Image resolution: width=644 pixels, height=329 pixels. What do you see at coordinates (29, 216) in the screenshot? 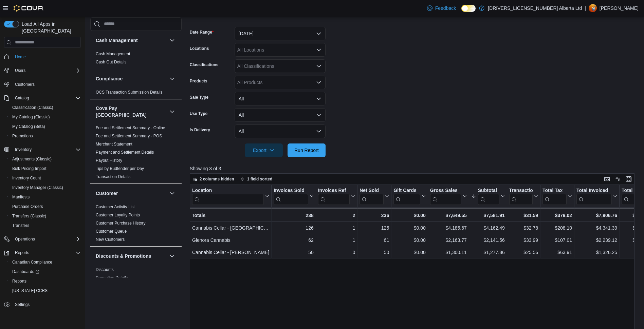
I see `a: Transfers (Classic)` at bounding box center [29, 216].